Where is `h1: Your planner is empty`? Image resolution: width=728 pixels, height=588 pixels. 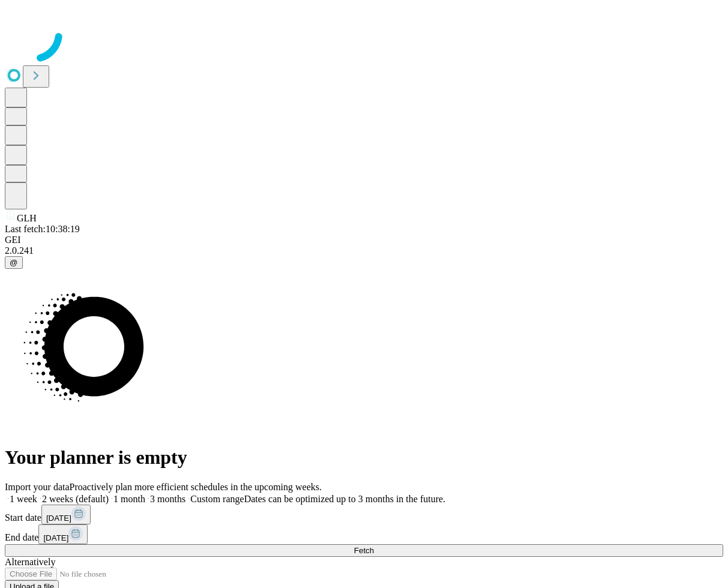
h1: Your planner is empty is located at coordinates (364, 457).